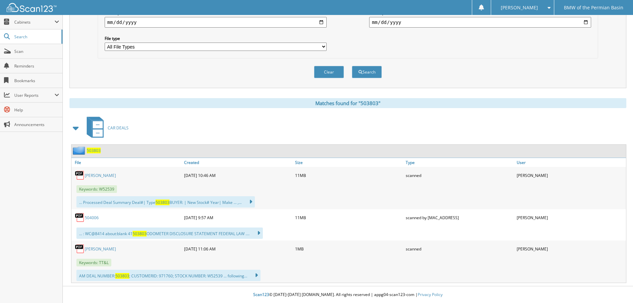  I want to click on span: Announcements, so click(37, 124).